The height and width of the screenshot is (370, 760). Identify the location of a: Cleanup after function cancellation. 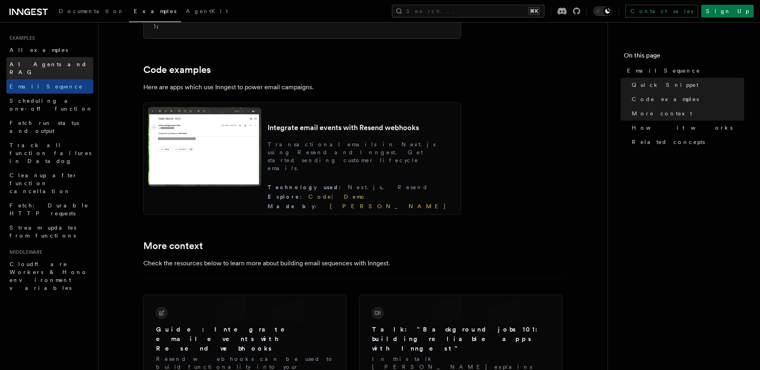
(50, 183).